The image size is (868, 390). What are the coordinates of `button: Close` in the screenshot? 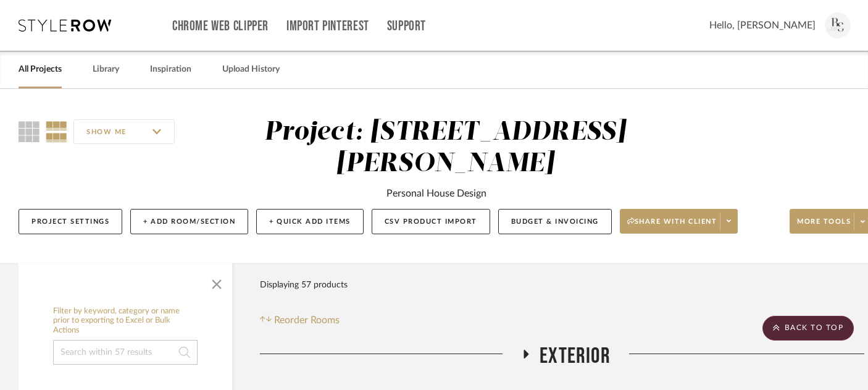 It's located at (217, 282).